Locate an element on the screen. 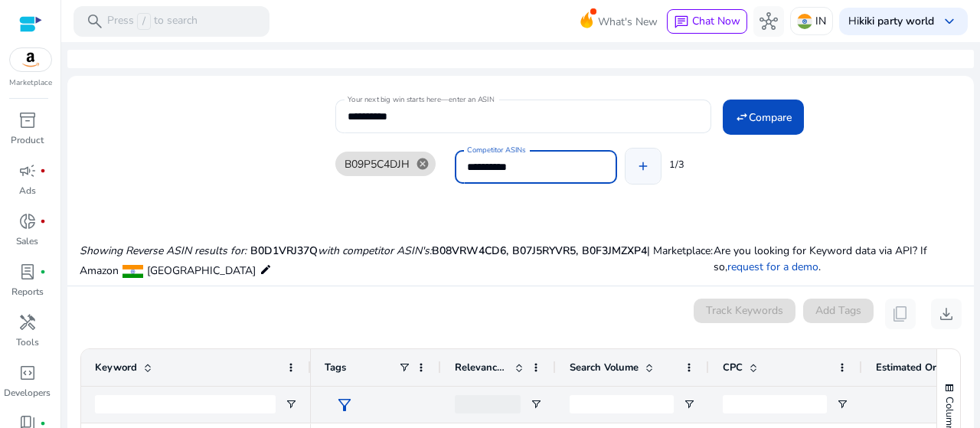 Image resolution: width=980 pixels, height=428 pixels. input: CPC Filter Input is located at coordinates (774, 404).